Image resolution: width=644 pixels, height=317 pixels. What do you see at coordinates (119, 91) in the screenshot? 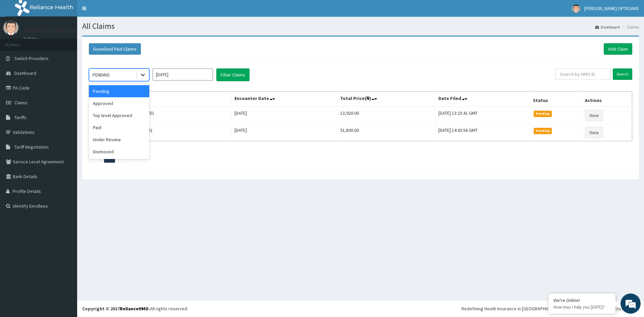
I see `div: Pending` at bounding box center [119, 91].